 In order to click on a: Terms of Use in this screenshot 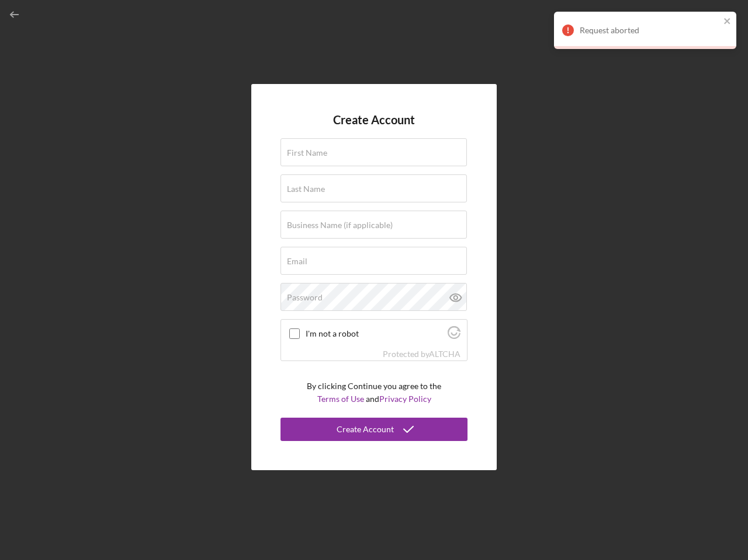, I will do `click(341, 399)`.